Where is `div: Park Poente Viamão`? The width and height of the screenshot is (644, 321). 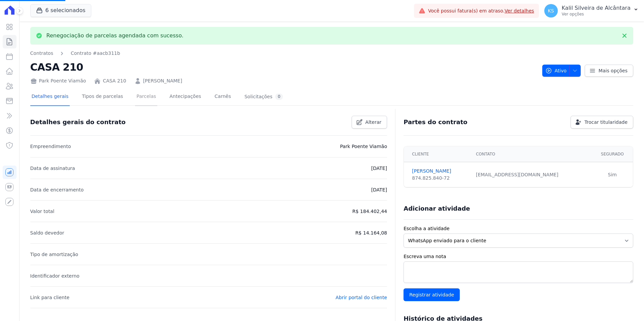
div: Park Poente Viamão is located at coordinates (58, 81).